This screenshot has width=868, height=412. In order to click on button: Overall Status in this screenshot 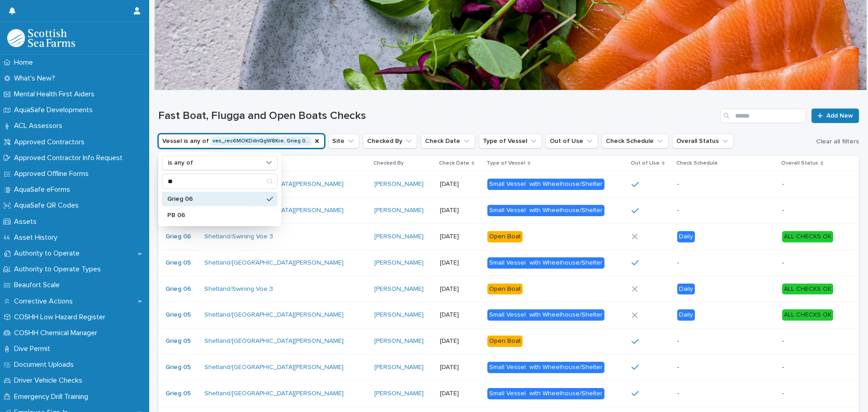, I will do `click(703, 141)`.